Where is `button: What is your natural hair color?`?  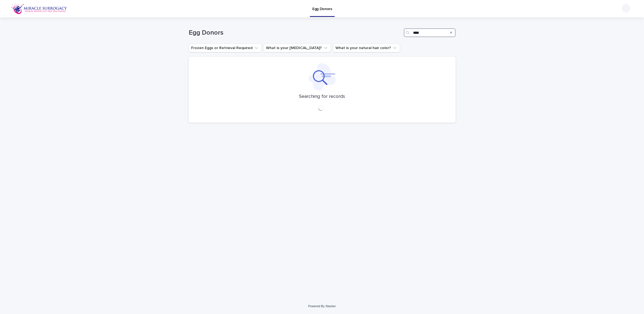
button: What is your natural hair color? is located at coordinates (366, 48).